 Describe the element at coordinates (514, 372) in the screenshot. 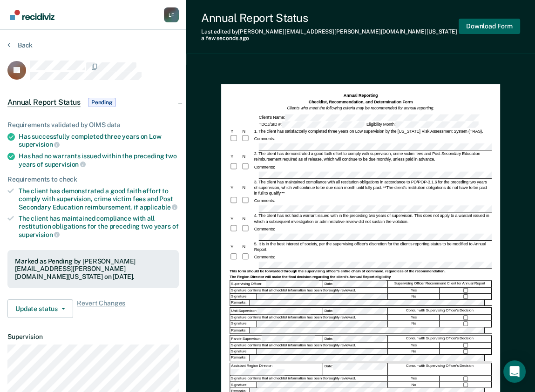

I see `div: Open Intercom Messenger` at that location.